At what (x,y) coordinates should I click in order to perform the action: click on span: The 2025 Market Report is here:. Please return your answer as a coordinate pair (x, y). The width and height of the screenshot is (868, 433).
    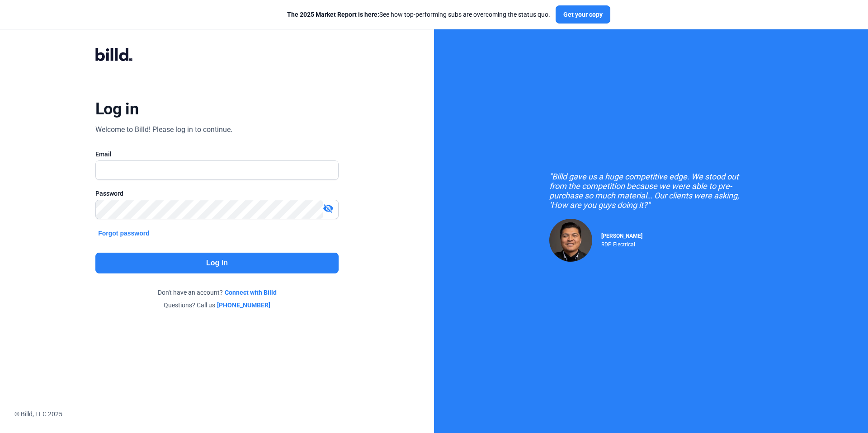
    Looking at the image, I should click on (333, 14).